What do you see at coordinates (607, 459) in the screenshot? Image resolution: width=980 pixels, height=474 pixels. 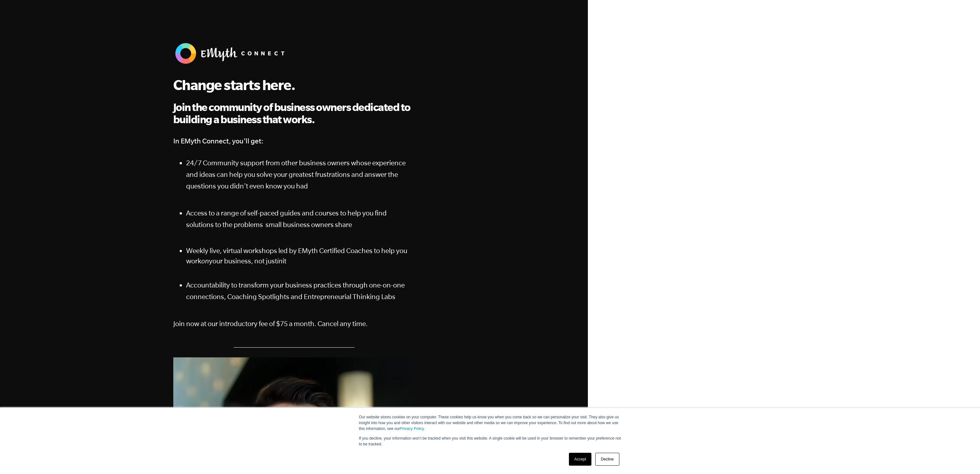 I see `a: Decline` at bounding box center [607, 459].